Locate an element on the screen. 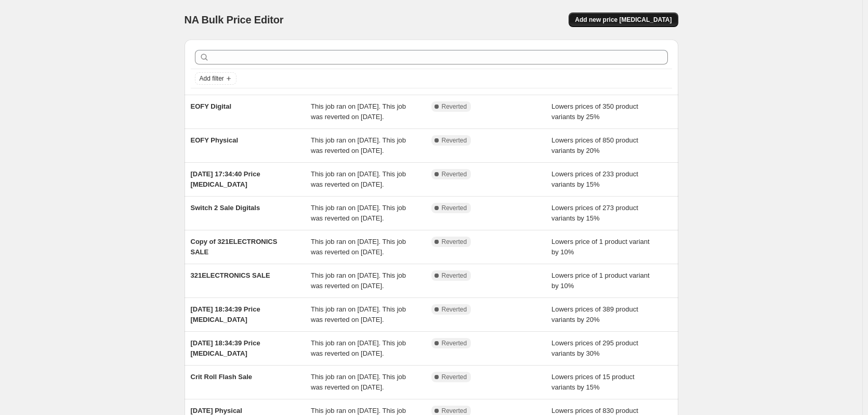 The image size is (868, 415). span: Switch 2 Sale Digitals is located at coordinates (226, 208).